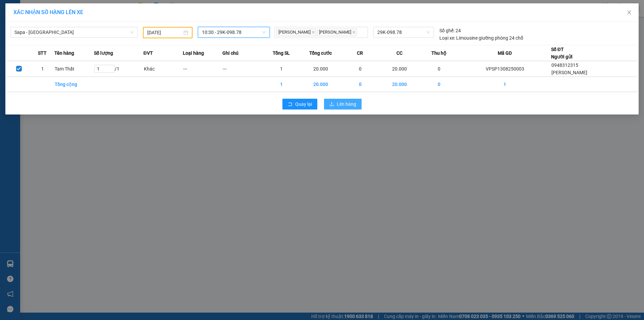  What do you see at coordinates (148, 53) in the screenshot?
I see `span: ĐVT` at bounding box center [148, 53].